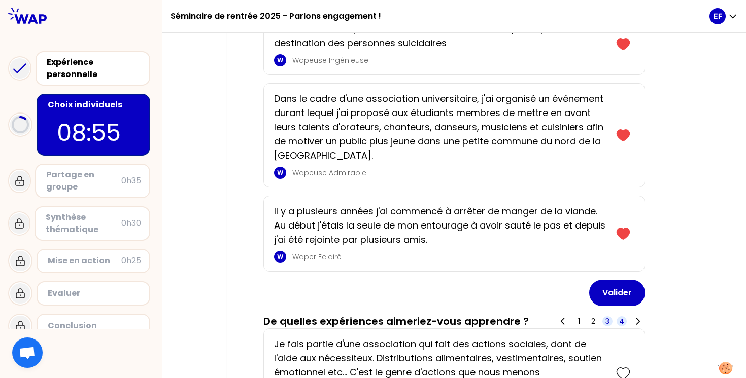 The width and height of the screenshot is (746, 378). Describe the element at coordinates (27, 353) in the screenshot. I see `div: Ouvrir le chat` at that location.